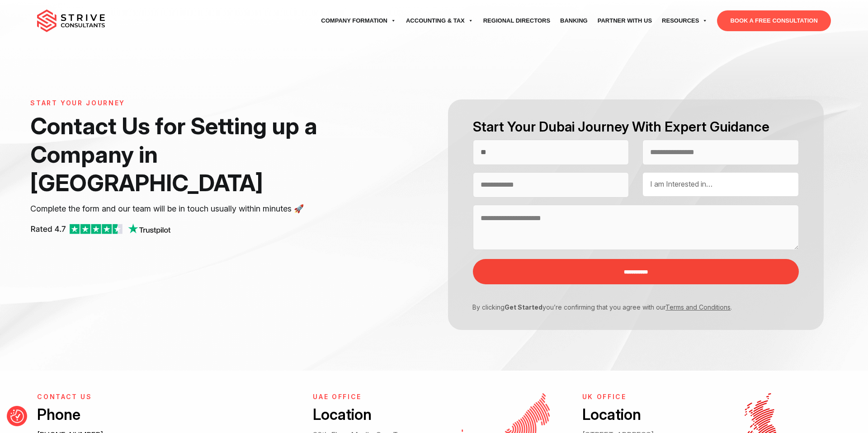 Image resolution: width=868 pixels, height=433 pixels. I want to click on a: Company Formation, so click(358, 21).